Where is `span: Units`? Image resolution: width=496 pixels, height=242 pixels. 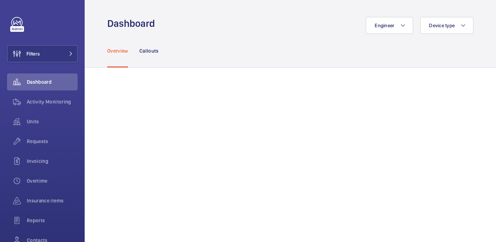 span: Units is located at coordinates (52, 121).